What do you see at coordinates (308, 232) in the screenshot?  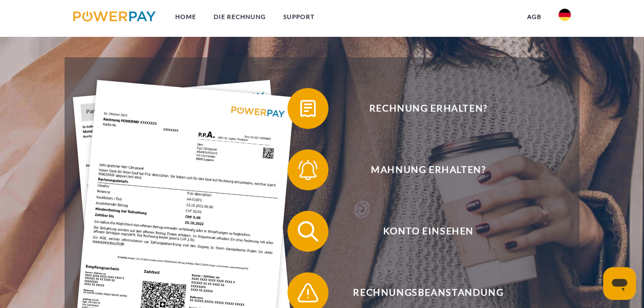 I see `img: qb_search.svg` at bounding box center [308, 232].